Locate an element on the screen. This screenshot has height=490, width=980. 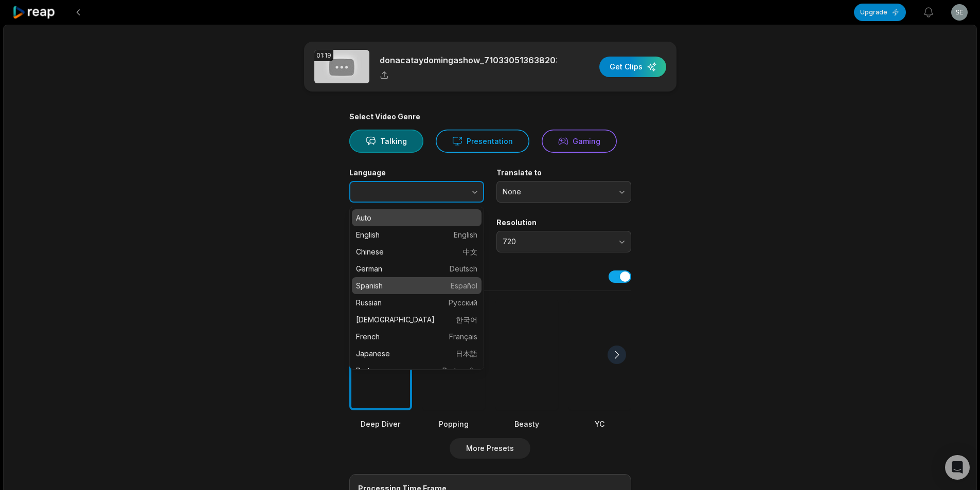
p: Japanese is located at coordinates (416, 353).